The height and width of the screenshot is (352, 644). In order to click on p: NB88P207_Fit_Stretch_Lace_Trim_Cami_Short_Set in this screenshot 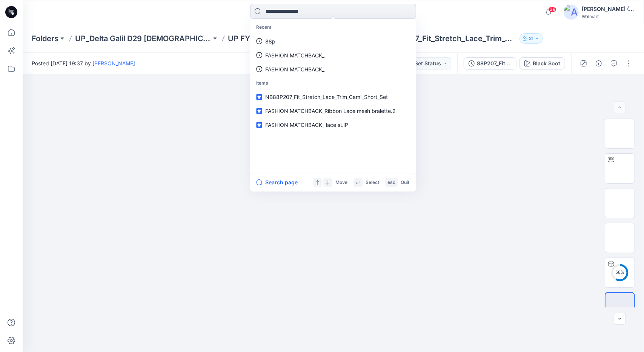, I will do `click(448, 39)`.